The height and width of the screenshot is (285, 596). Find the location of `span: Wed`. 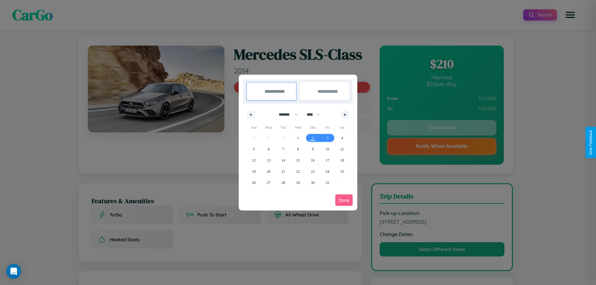

span: Wed is located at coordinates (298, 128).